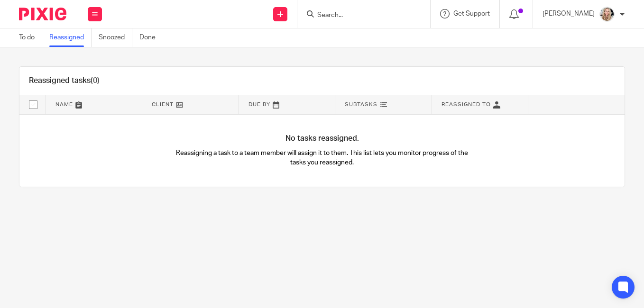 The image size is (644, 308). I want to click on img: headshoot%202.jpg, so click(607, 14).